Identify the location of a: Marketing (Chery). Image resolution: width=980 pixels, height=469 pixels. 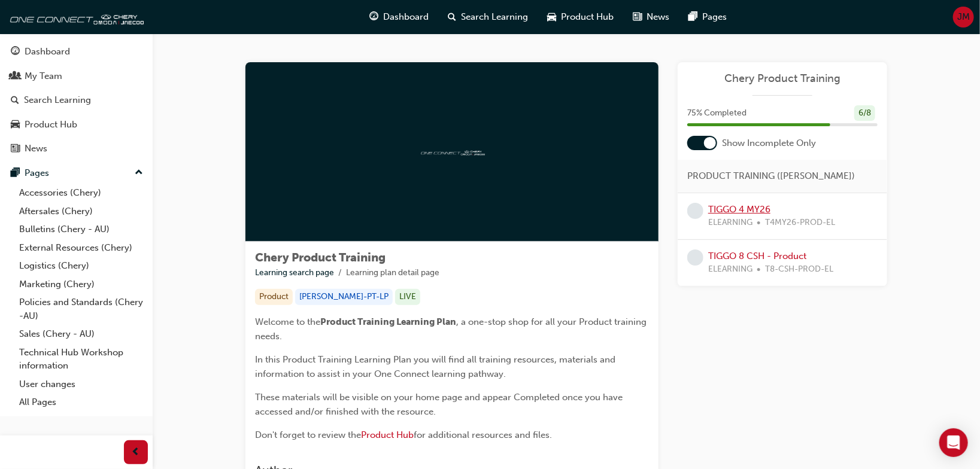
(81, 284).